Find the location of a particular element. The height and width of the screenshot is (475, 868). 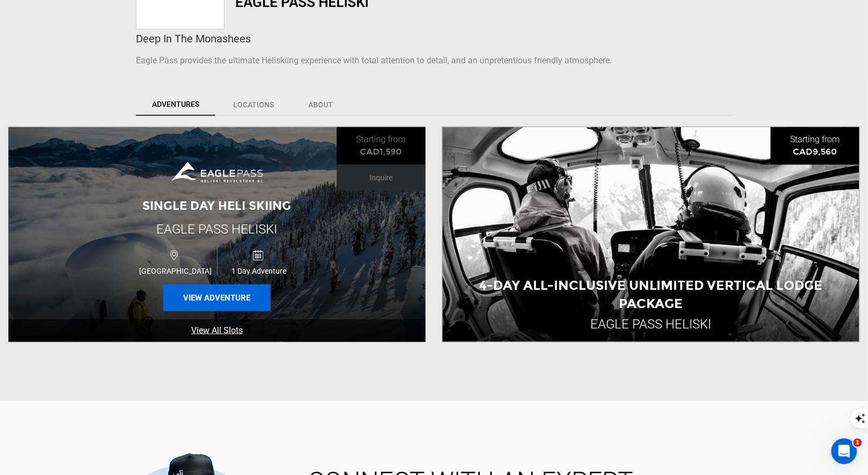

div: Deep In The Monashees is located at coordinates (434, 38).